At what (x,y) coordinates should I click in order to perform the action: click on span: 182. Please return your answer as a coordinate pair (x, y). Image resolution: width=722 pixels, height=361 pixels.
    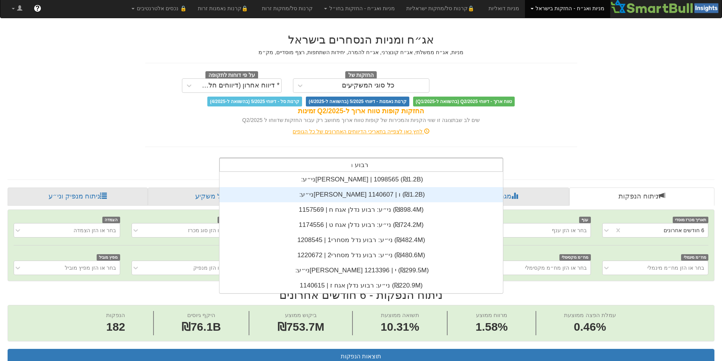
    Looking at the image, I should click on (116, 327).